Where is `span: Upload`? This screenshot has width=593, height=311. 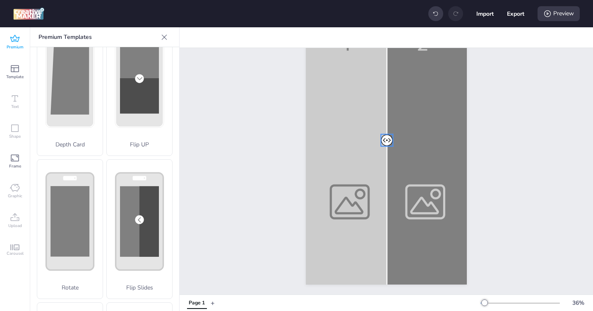 span: Upload is located at coordinates (15, 226).